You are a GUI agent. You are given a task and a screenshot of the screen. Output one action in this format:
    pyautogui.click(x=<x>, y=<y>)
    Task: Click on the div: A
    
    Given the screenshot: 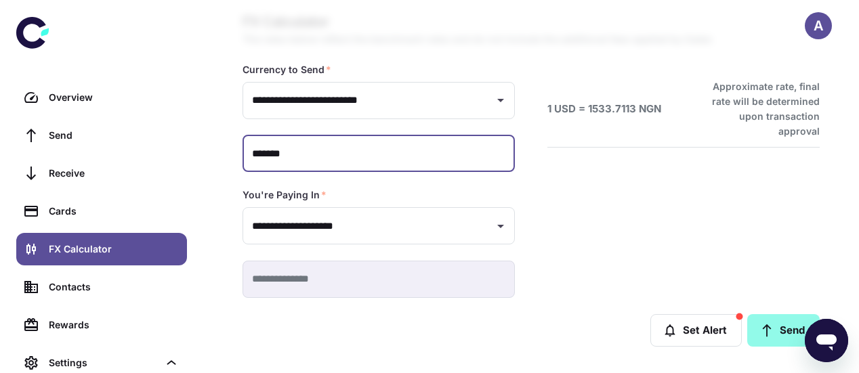 What is the action you would take?
    pyautogui.click(x=818, y=26)
    